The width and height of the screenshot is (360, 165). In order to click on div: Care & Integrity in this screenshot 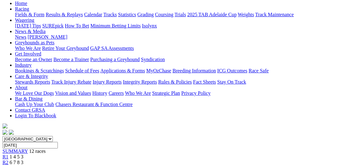, I will do `click(186, 82)`.